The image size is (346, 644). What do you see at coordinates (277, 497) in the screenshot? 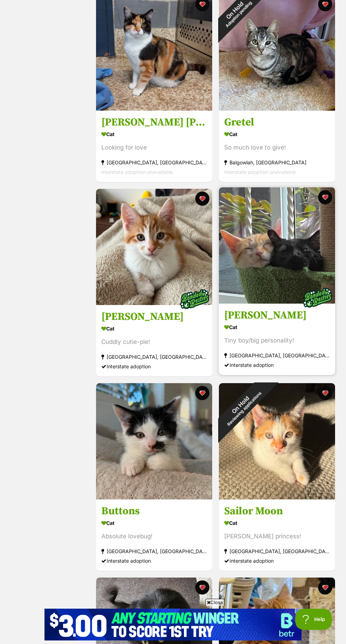
I see `a: On HoldReviewing applications` at bounding box center [277, 497].